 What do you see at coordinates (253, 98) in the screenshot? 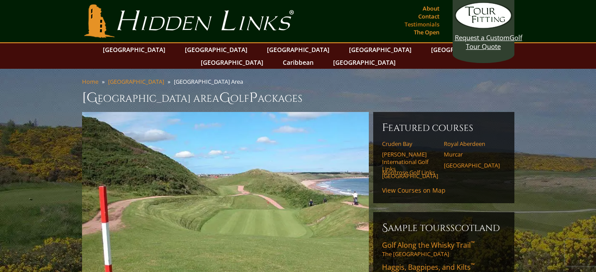
I see `span: P` at bounding box center [253, 98].